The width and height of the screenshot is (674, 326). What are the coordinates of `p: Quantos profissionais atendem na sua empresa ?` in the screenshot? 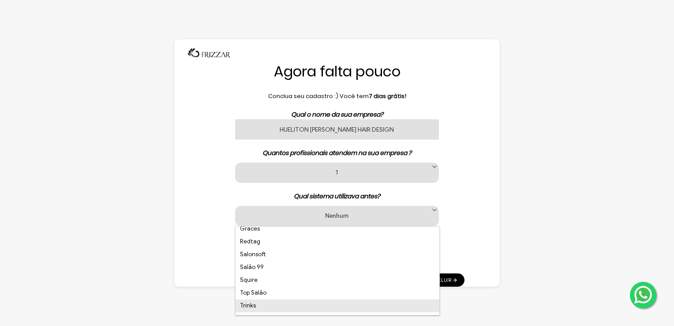 It's located at (337, 153).